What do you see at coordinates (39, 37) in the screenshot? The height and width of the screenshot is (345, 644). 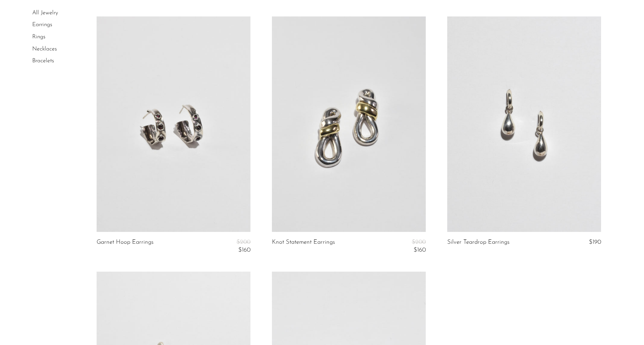 I see `a: Rings` at bounding box center [39, 37].